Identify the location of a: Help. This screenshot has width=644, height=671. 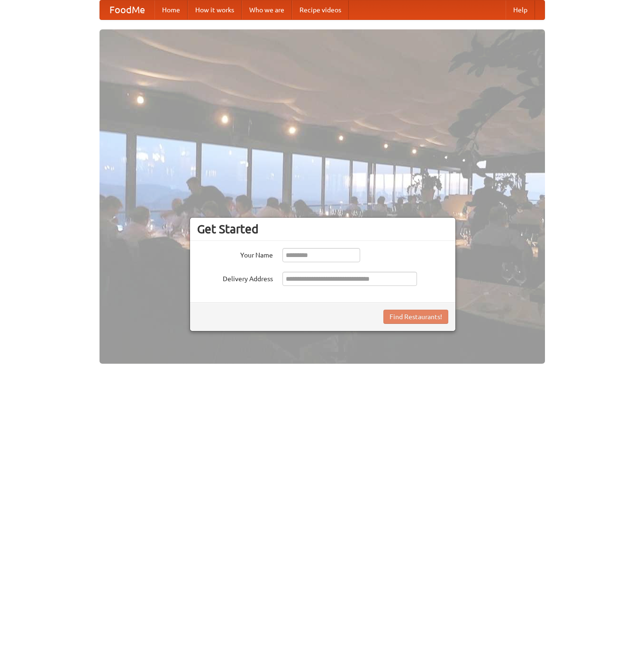
(521, 10).